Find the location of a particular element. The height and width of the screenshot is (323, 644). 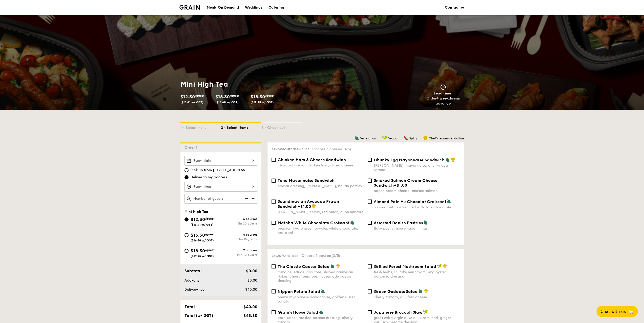

div: 5 courses is located at coordinates (239, 219).